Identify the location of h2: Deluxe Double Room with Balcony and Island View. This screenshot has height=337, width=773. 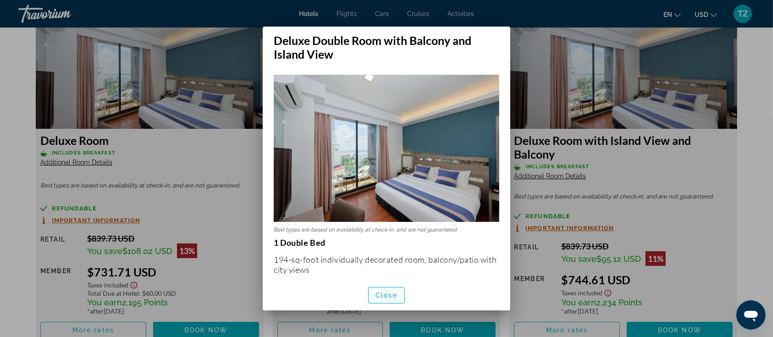
(387, 44).